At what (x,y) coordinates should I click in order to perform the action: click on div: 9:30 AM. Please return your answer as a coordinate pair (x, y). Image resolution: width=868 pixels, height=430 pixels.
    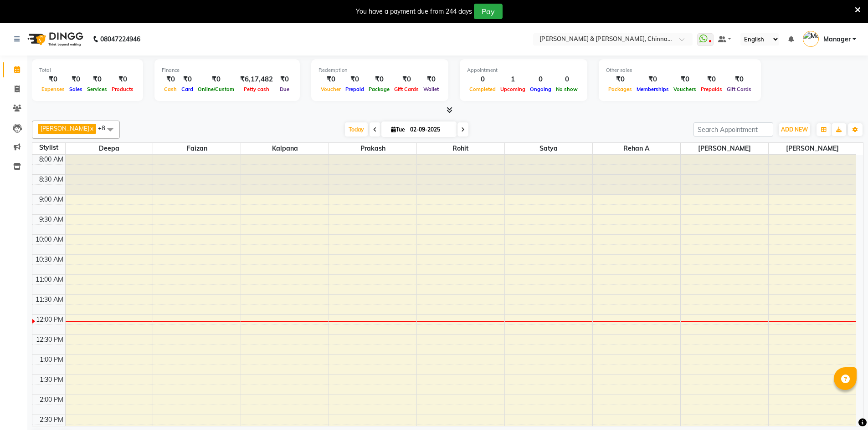
    Looking at the image, I should click on (51, 219).